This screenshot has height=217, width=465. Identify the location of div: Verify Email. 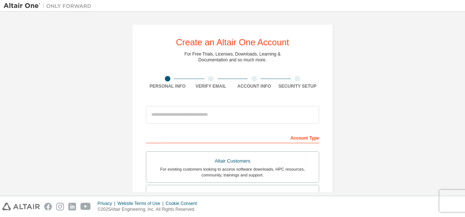
(211, 86).